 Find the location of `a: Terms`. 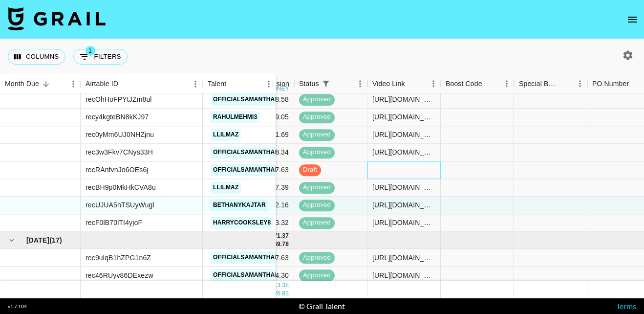

a: Terms is located at coordinates (626, 305).